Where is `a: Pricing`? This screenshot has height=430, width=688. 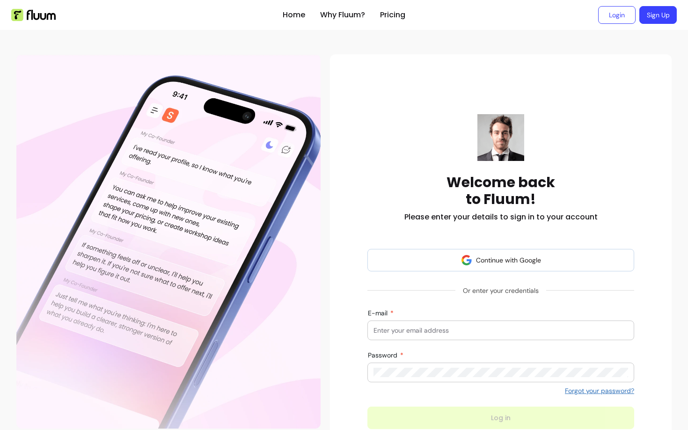
a: Pricing is located at coordinates (393, 15).